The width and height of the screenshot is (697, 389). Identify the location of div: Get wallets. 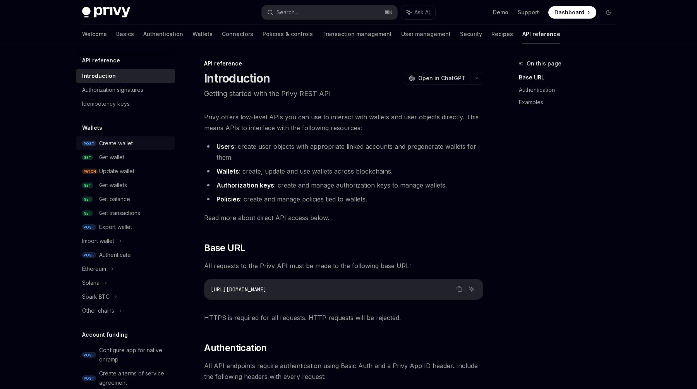
(113, 185).